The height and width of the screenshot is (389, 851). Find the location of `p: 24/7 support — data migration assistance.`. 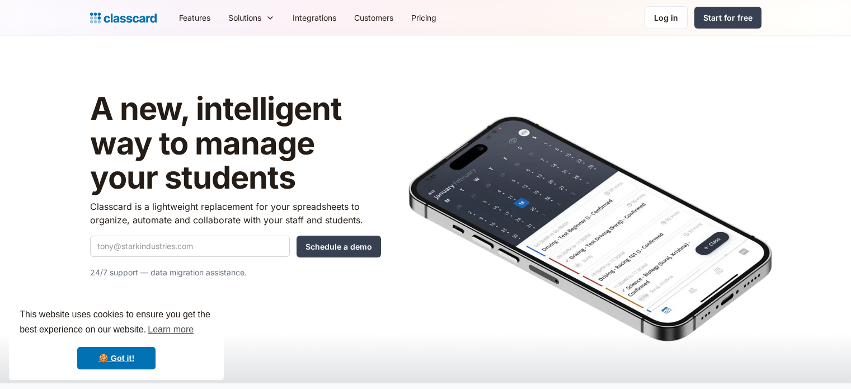

p: 24/7 support — data migration assistance. is located at coordinates (236, 273).